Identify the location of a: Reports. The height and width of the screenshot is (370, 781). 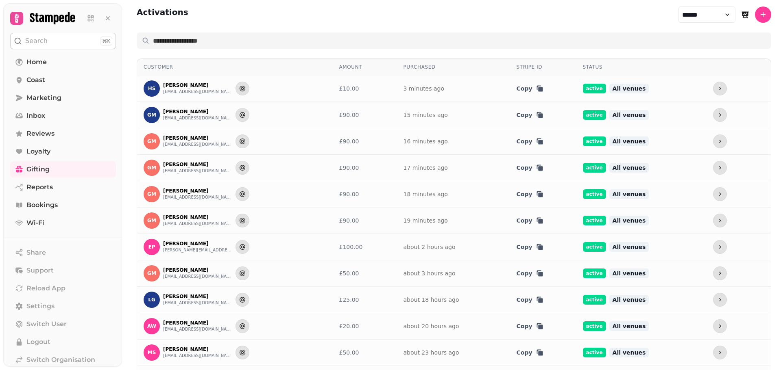
(63, 187).